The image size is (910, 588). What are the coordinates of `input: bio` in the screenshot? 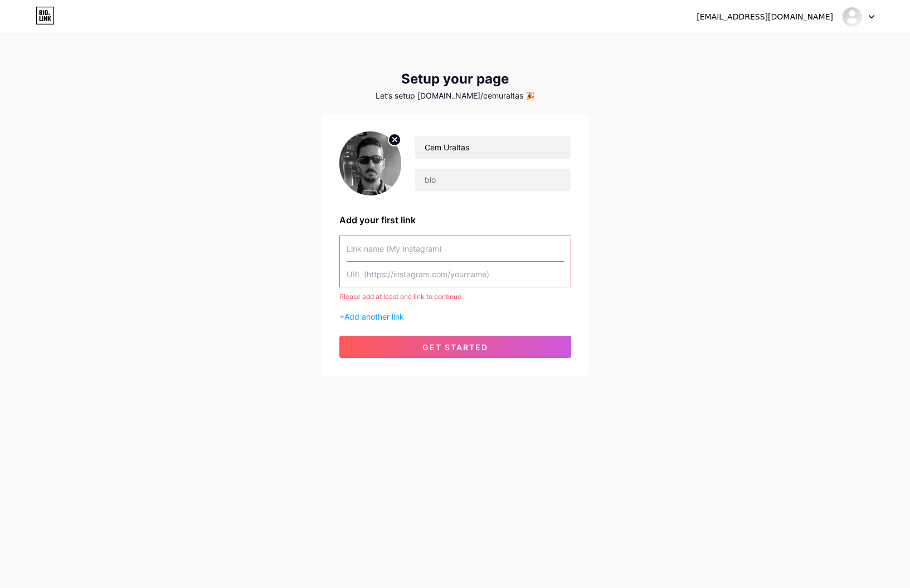 It's located at (492, 180).